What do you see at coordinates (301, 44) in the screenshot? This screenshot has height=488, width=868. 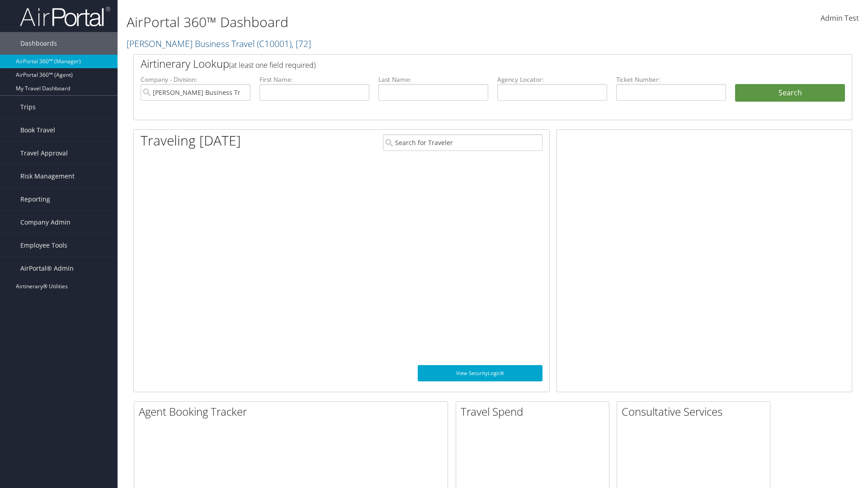 I see `span: , [ 72 ]` at bounding box center [301, 44].